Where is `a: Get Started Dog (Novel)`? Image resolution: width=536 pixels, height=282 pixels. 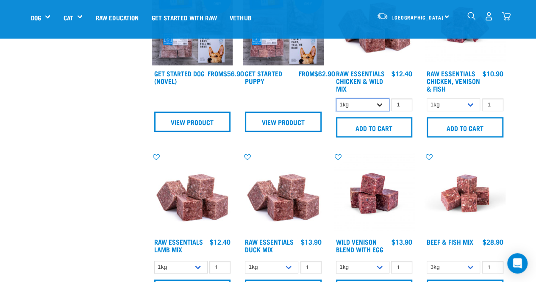 a: Get Started Dog (Novel) is located at coordinates (179, 77).